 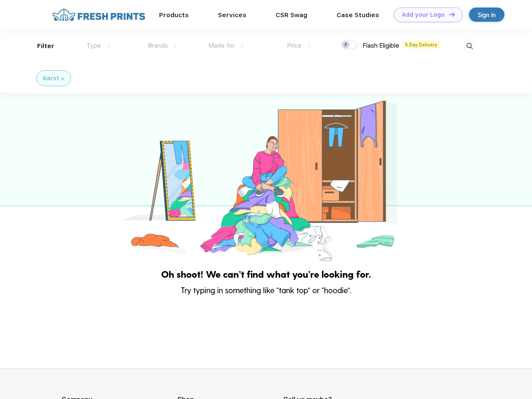 What do you see at coordinates (486, 15) in the screenshot?
I see `a: Sign in` at bounding box center [486, 15].